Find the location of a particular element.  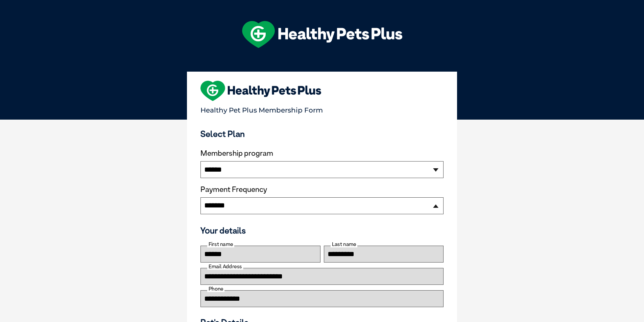

img: hpp-logo-landscape-green-white.png is located at coordinates (322, 34).